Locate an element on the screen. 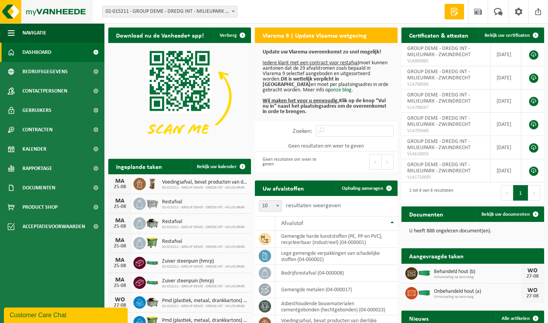 The height and width of the screenshot is (323, 548). button: Previous is located at coordinates (507, 193).